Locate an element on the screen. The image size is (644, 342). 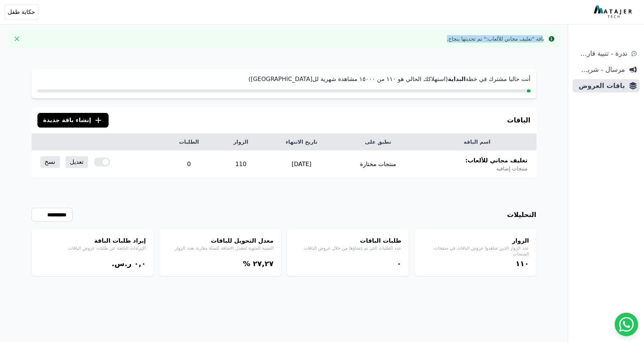
td: 110 is located at coordinates (240, 164).